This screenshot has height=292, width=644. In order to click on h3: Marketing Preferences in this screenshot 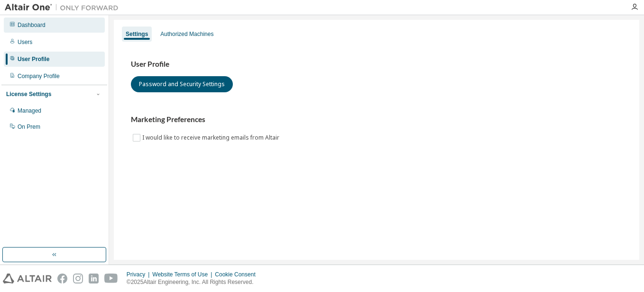, I will do `click(377, 120)`.